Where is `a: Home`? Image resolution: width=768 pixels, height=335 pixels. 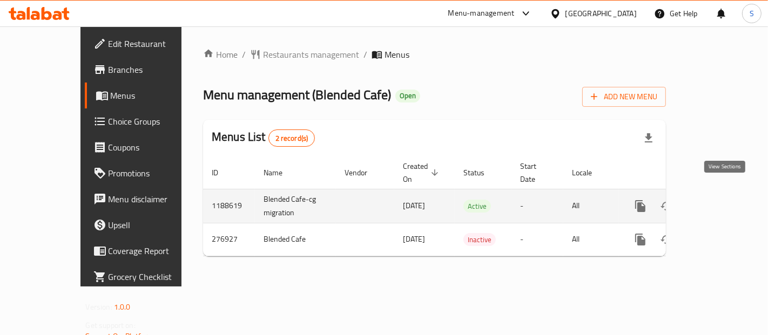
a: Home is located at coordinates (220, 55).